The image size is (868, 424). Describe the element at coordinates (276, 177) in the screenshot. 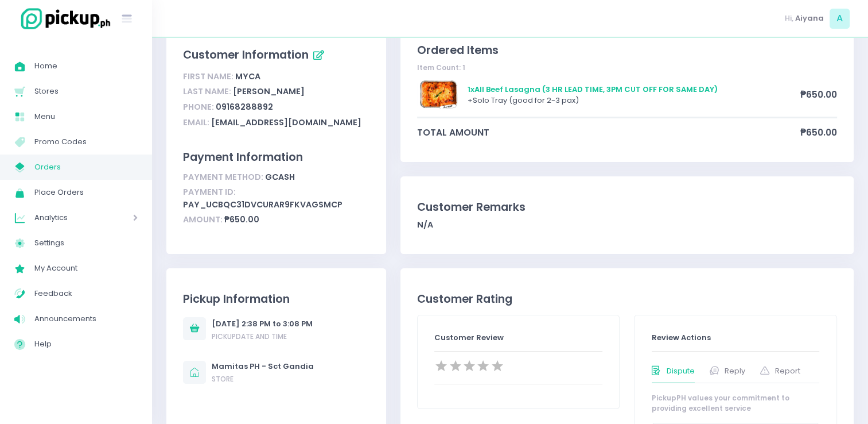

I see `div: gcash` at that location.